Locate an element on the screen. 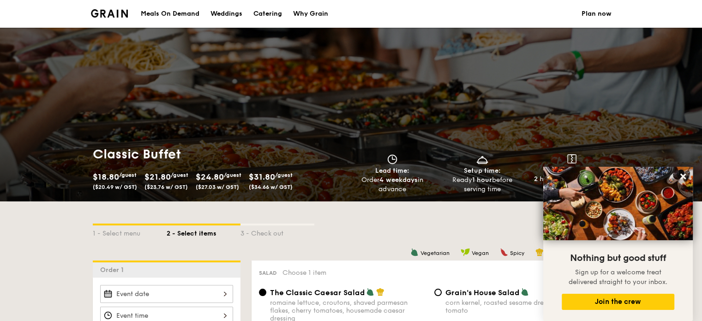 The width and height of the screenshot is (702, 321). div: Ready before serving time is located at coordinates (482, 185).